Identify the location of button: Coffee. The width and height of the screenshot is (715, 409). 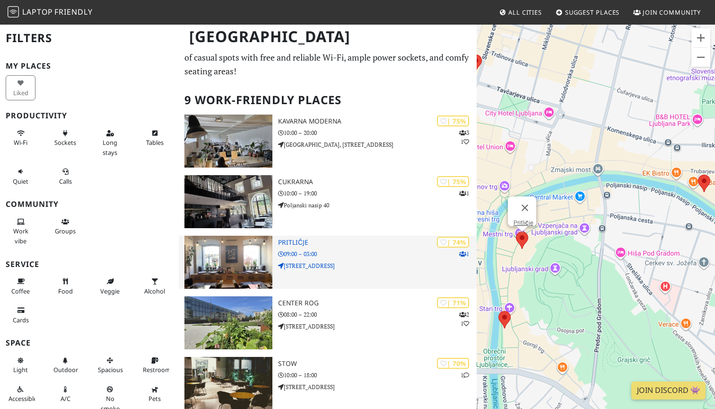
(20, 286).